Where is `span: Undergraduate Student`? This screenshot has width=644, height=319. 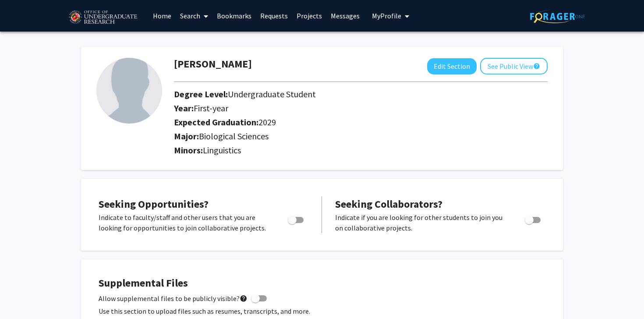
span: Undergraduate Student is located at coordinates (272, 94).